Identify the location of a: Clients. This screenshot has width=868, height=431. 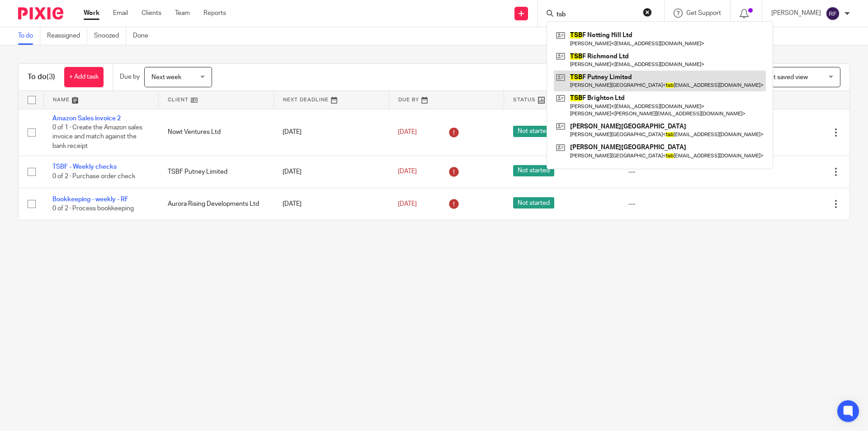
(152, 13).